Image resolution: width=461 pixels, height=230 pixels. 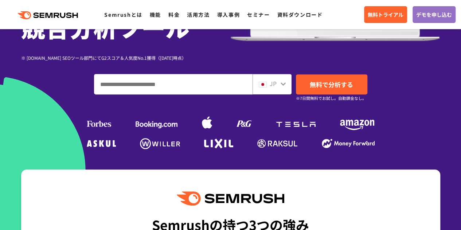 I want to click on input: ドメイン、キーワードまたはURLを入力してください, so click(x=173, y=84).